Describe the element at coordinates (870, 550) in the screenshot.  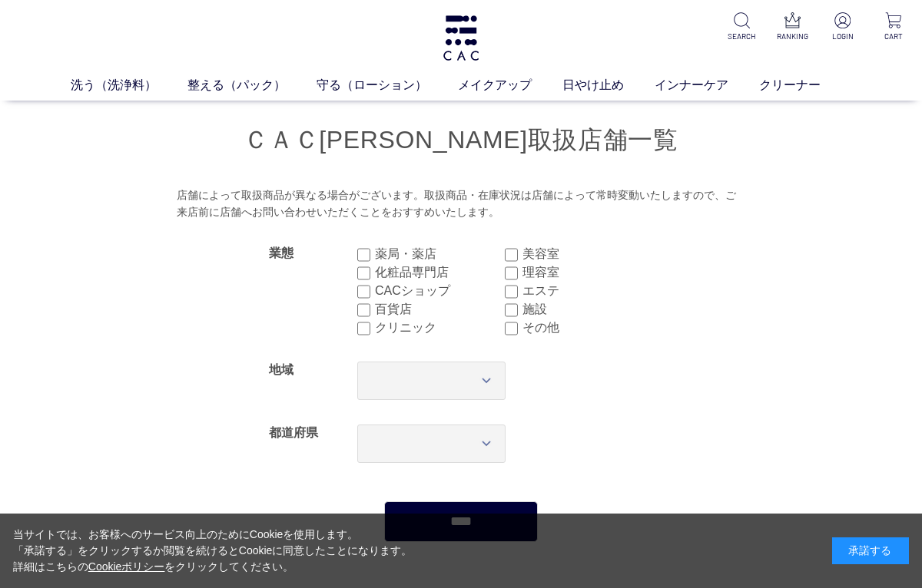
I see `div: 承諾する` at that location.